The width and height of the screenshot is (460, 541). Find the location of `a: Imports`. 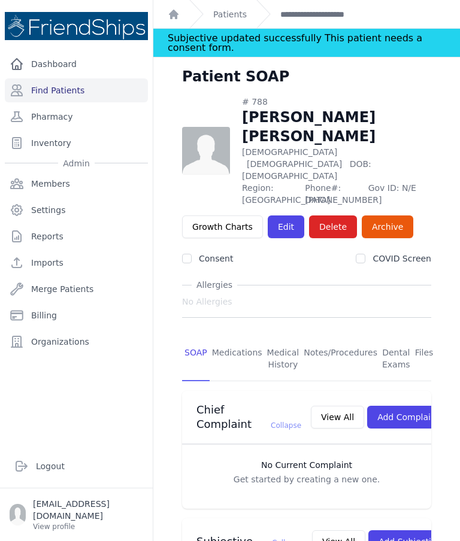

a: Imports is located at coordinates (76, 263).